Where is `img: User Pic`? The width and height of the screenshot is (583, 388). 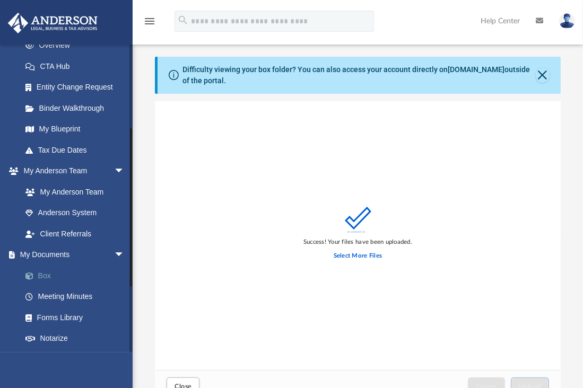
img: User Pic is located at coordinates (567, 21).